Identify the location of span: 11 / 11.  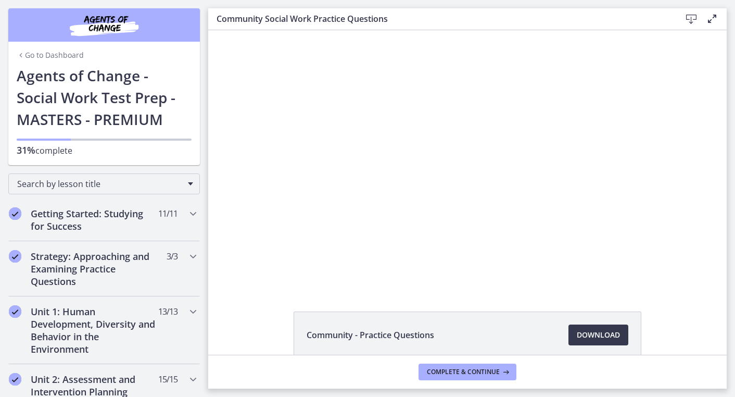
(168, 213).